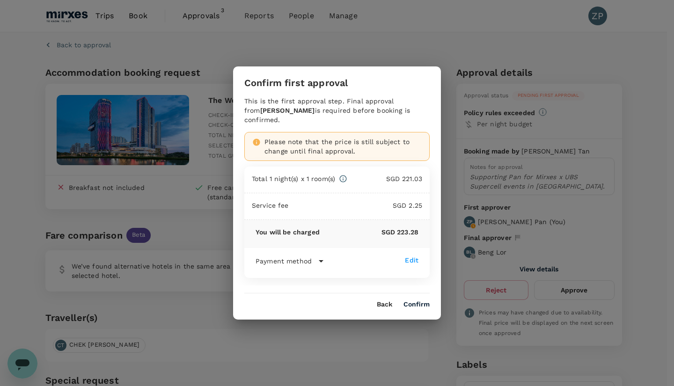  What do you see at coordinates (411, 260) in the screenshot?
I see `div: Edit` at bounding box center [411, 260].